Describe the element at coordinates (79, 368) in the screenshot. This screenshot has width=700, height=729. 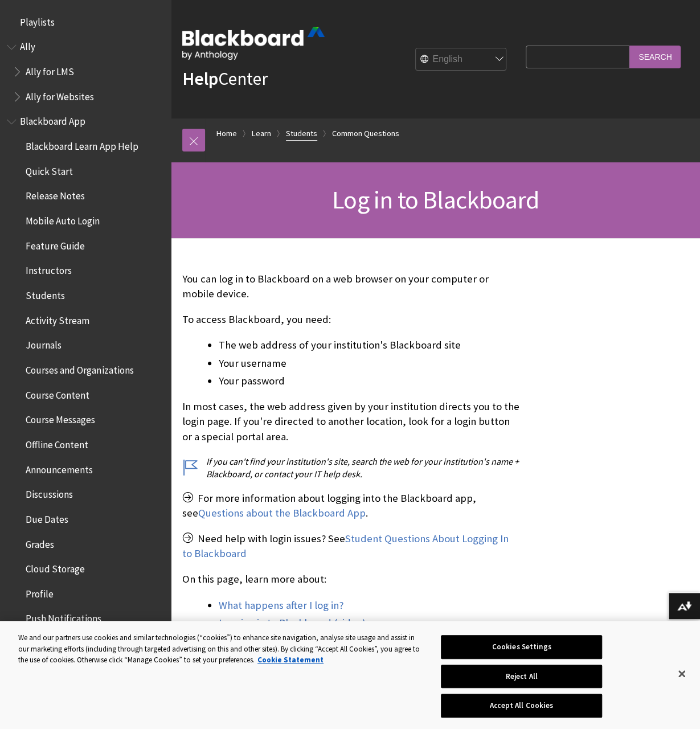
I see `span: Courses and Organizations` at that location.